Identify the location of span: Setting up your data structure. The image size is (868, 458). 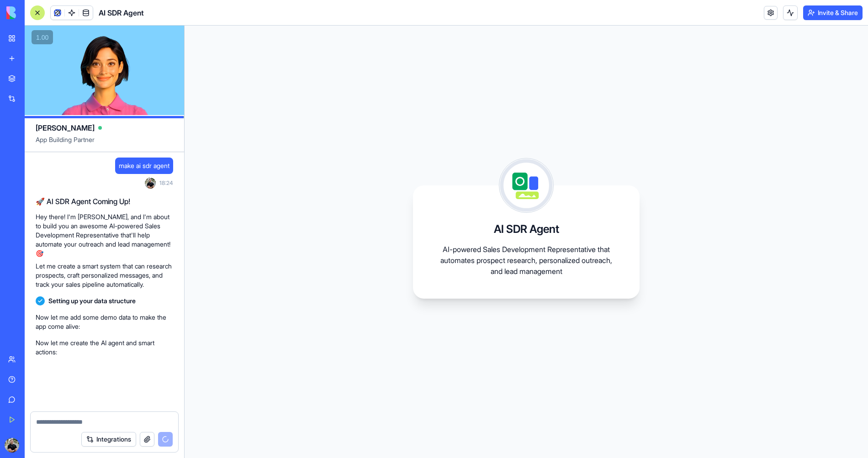
(92, 301).